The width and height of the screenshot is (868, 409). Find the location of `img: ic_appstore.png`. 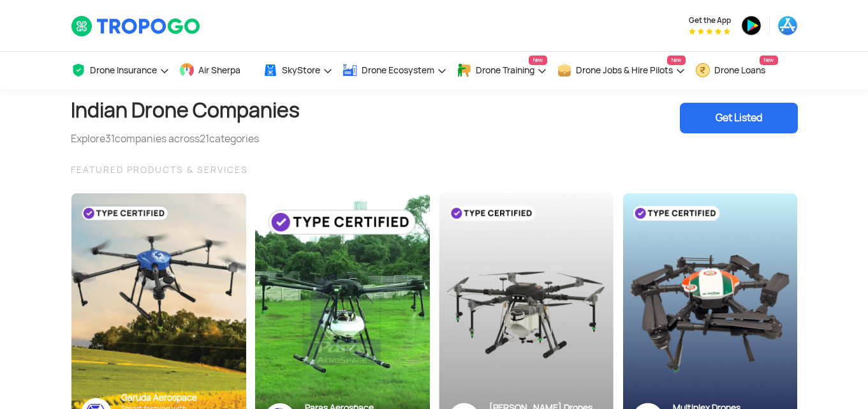

img: ic_appstore.png is located at coordinates (788, 26).